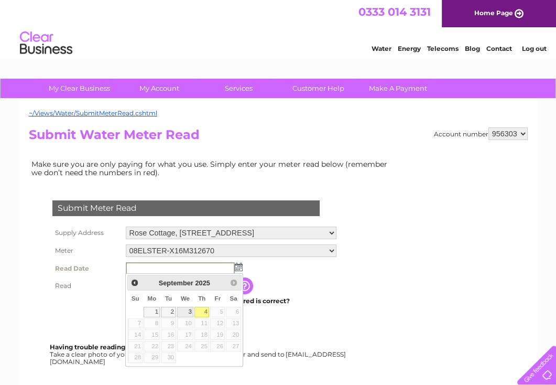  What do you see at coordinates (159, 88) in the screenshot?
I see `a: My Account` at bounding box center [159, 88].